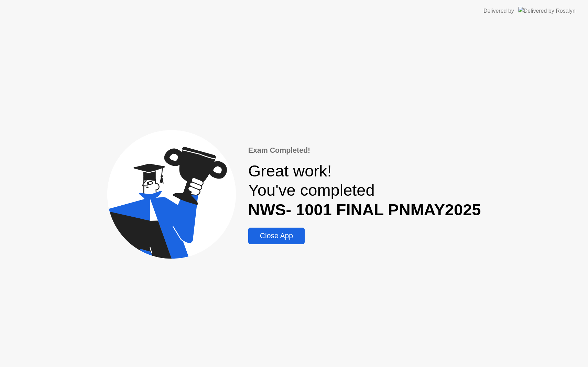  Describe the element at coordinates (276, 236) in the screenshot. I see `button: Close App` at that location.